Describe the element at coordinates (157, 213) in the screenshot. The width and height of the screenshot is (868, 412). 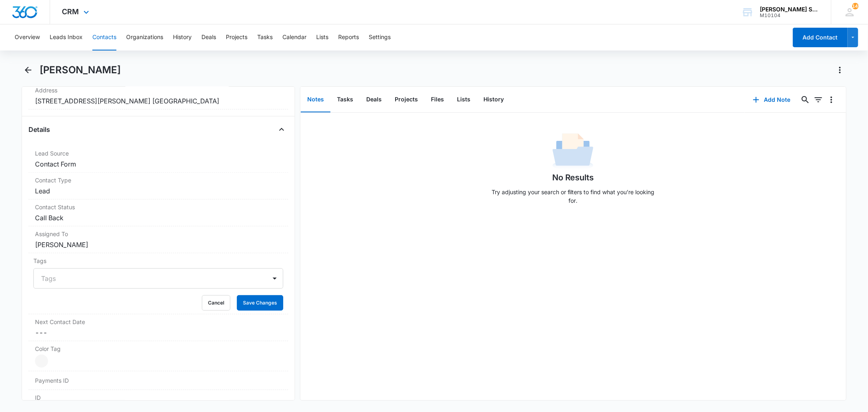
I see `div: Contact StatusCall Back` at that location.